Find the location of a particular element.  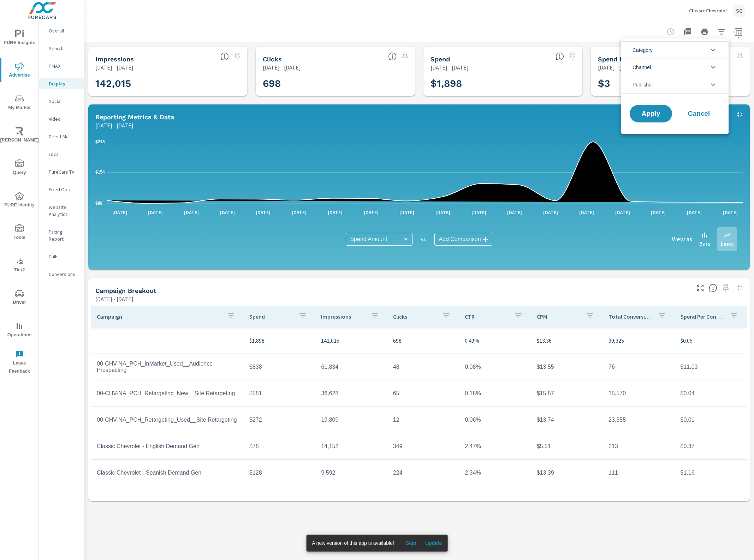

ul: filter options is located at coordinates (674, 67).